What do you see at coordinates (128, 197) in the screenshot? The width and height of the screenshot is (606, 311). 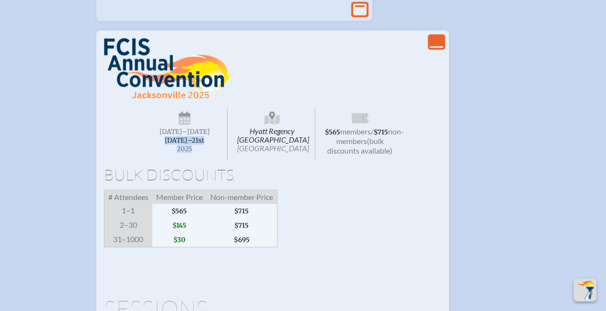 I see `span: # Attendees` at bounding box center [128, 197].